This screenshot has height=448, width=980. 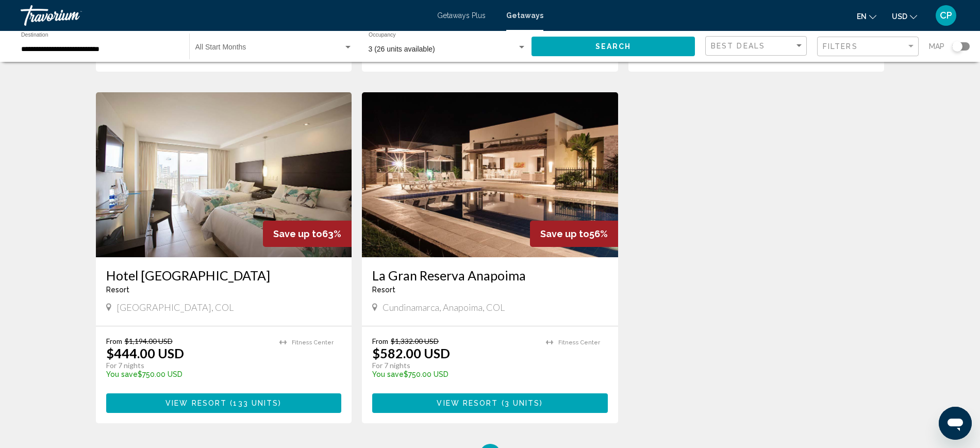 I want to click on h3: La Gran Reserva Anapoima, so click(x=490, y=275).